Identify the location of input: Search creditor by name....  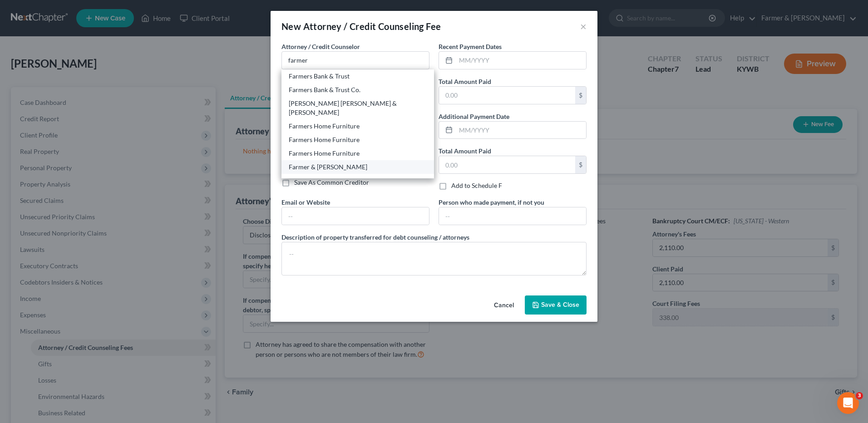
(355, 60).